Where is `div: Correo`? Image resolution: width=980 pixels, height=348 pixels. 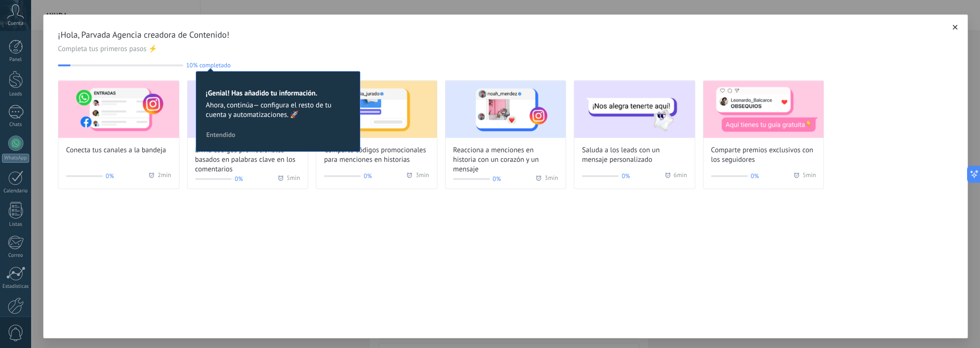
div: Correo is located at coordinates (16, 256).